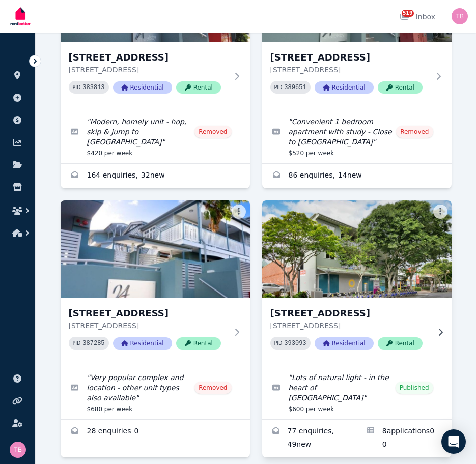  Describe the element at coordinates (155, 393) in the screenshot. I see `a: Edit listing: Very popular complex and location - other unit types also available` at that location.